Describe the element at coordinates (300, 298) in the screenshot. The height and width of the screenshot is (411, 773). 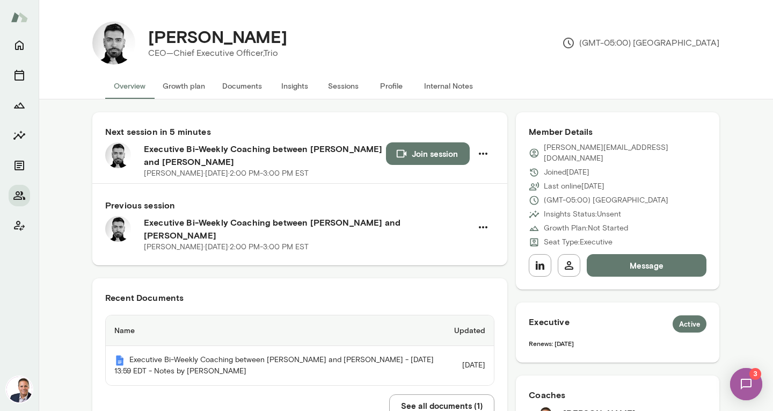
I see `h6: Recent Documents` at that location.